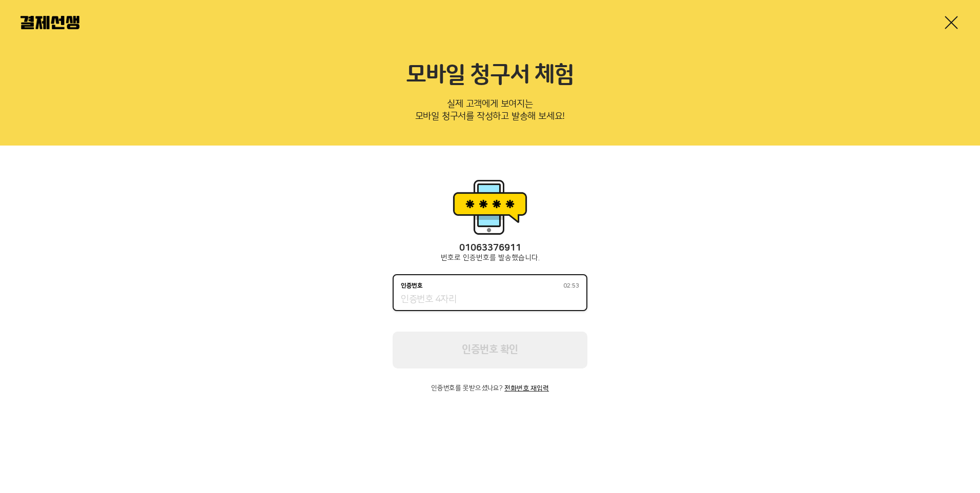 The image size is (980, 493). Describe the element at coordinates (490, 76) in the screenshot. I see `h2: 모바일 청구서 체험` at that location.